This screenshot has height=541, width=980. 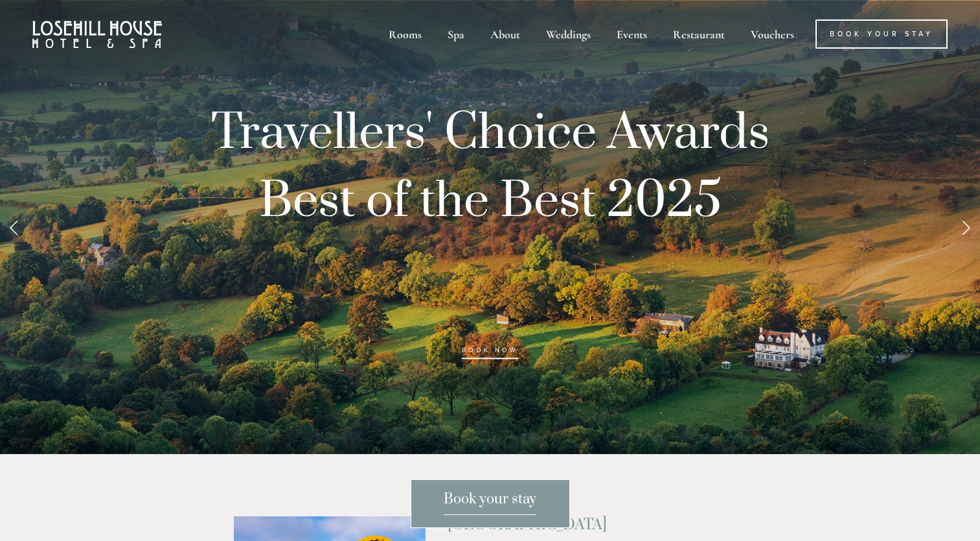 I want to click on div: Rooms, so click(x=405, y=34).